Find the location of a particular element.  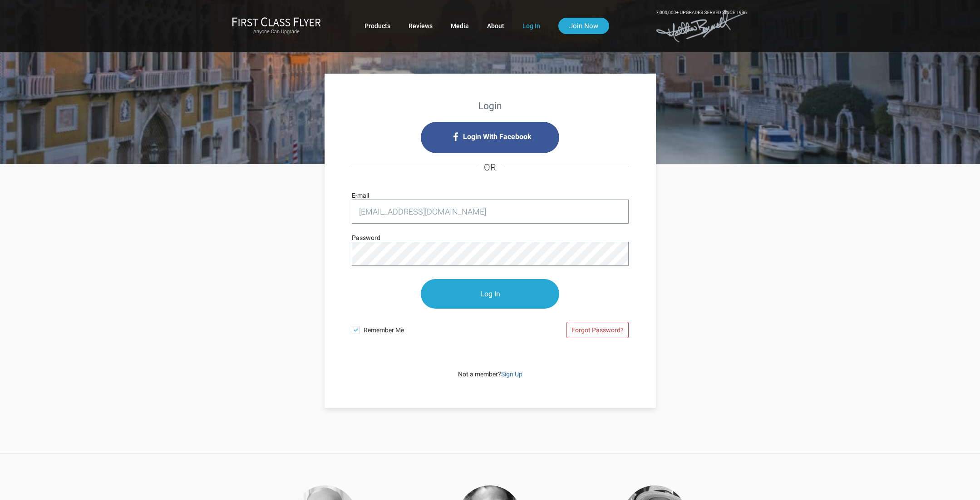

a: About is located at coordinates (495, 26).